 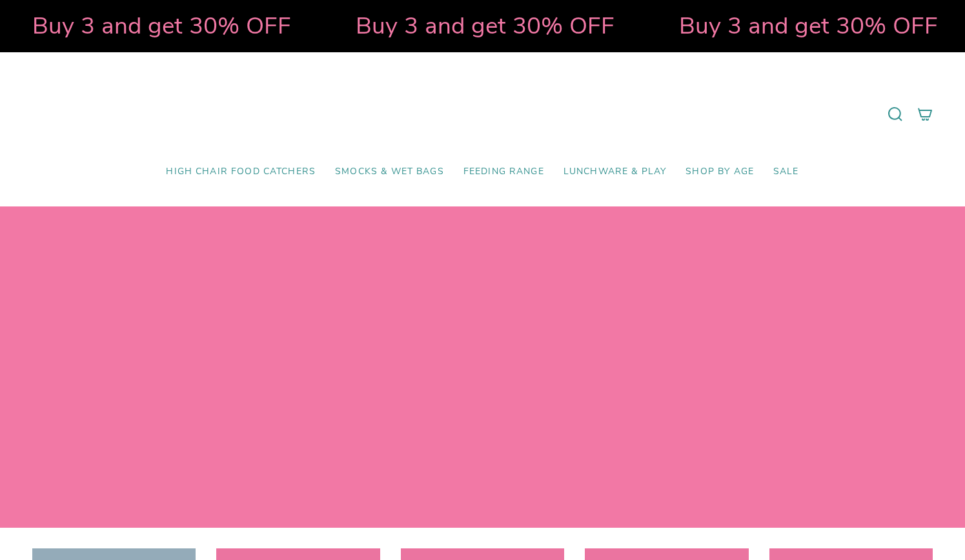 I want to click on div: Feeding Range, so click(x=504, y=171).